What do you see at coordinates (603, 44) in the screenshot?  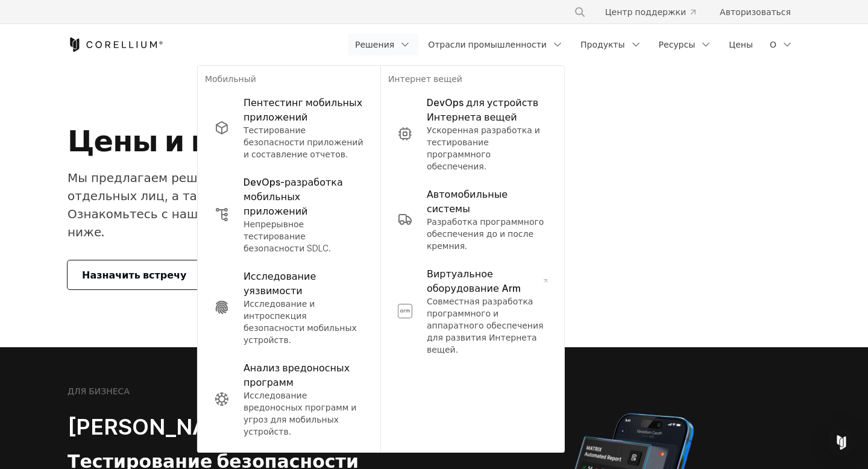 I see `font: Продукты` at bounding box center [603, 44].